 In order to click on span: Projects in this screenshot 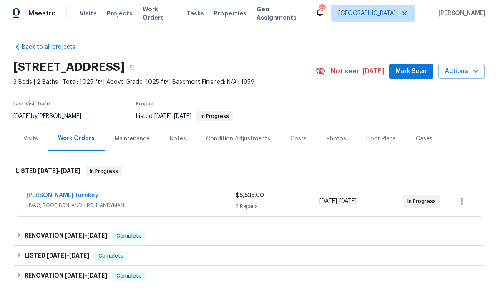, I will do `click(120, 13)`.